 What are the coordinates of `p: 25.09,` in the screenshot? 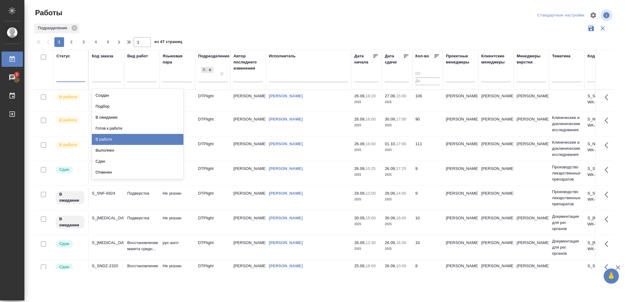 It's located at (360, 266).